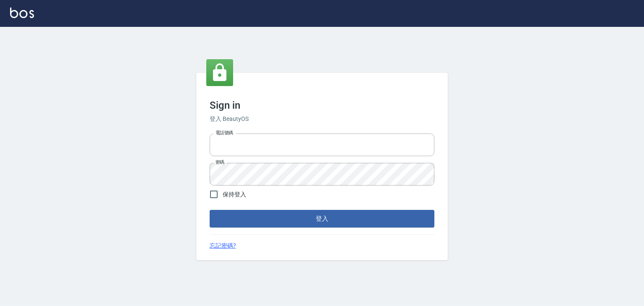 The width and height of the screenshot is (644, 306). What do you see at coordinates (322, 219) in the screenshot?
I see `button: 登入` at bounding box center [322, 219].